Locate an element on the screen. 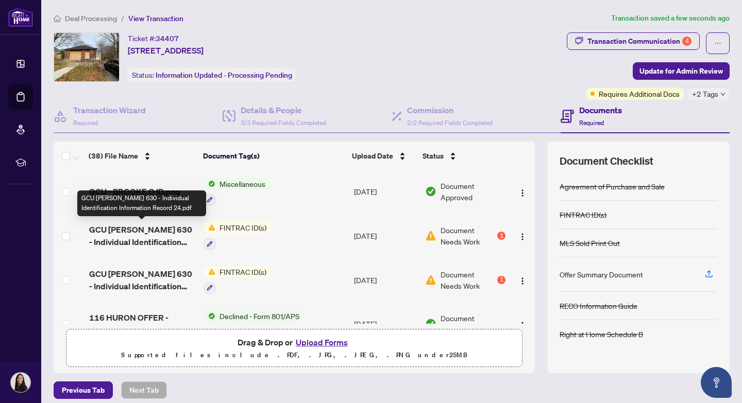 Image resolution: width=742 pixels, height=403 pixels. div: Transaction Communication is located at coordinates (639, 41).